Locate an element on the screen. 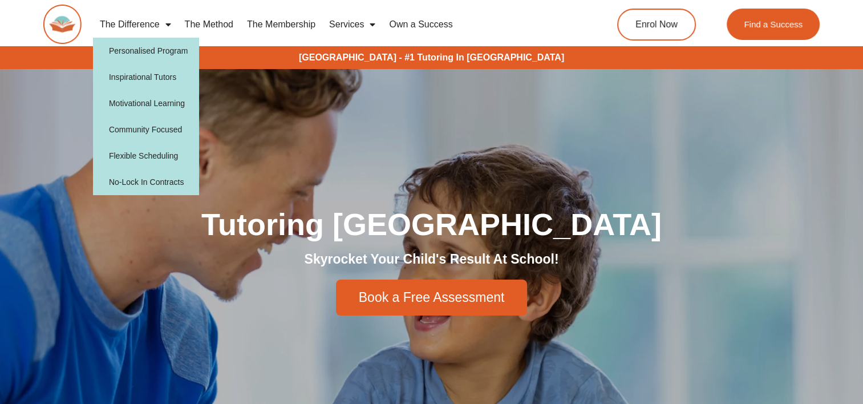 The width and height of the screenshot is (863, 404). a: Community Focused is located at coordinates (146, 130).